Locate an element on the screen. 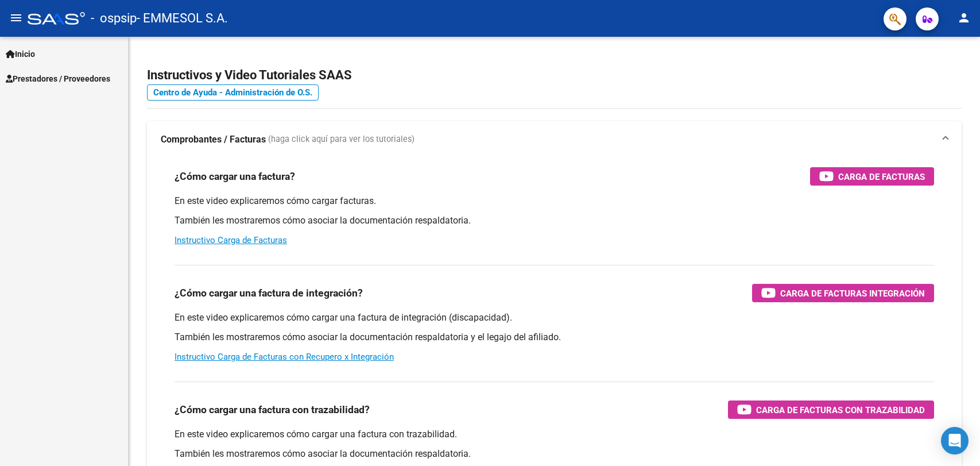 The height and width of the screenshot is (466, 980). div: Open Intercom Messenger is located at coordinates (955, 441).